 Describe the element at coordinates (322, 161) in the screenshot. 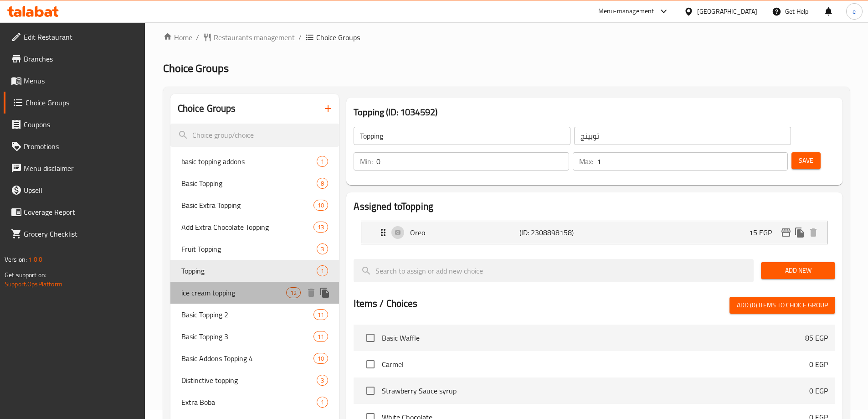

I see `span: 1` at that location.